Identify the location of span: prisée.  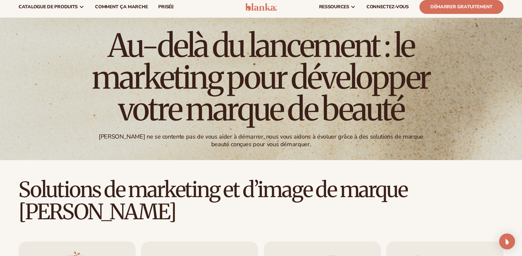
(166, 7).